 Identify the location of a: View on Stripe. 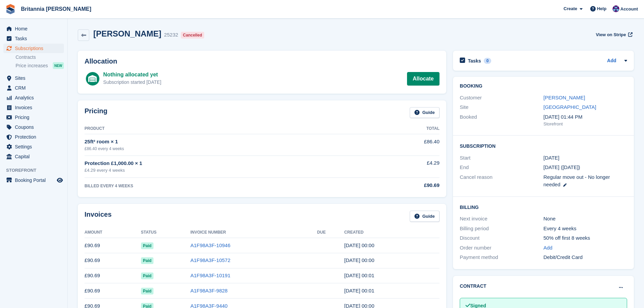
(613, 35).